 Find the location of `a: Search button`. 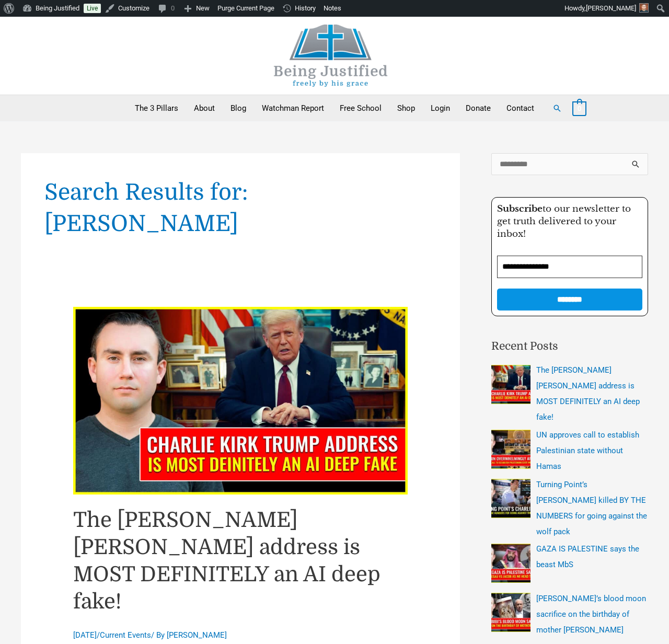

a: Search button is located at coordinates (558, 108).